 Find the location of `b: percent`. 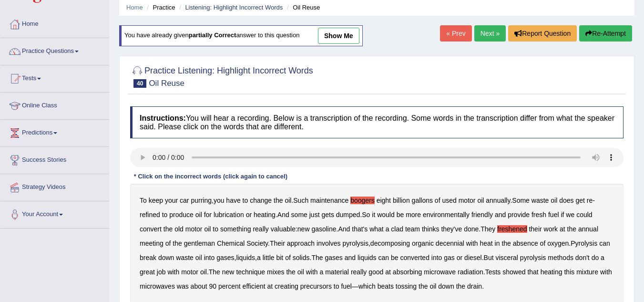

b: percent is located at coordinates (230, 286).